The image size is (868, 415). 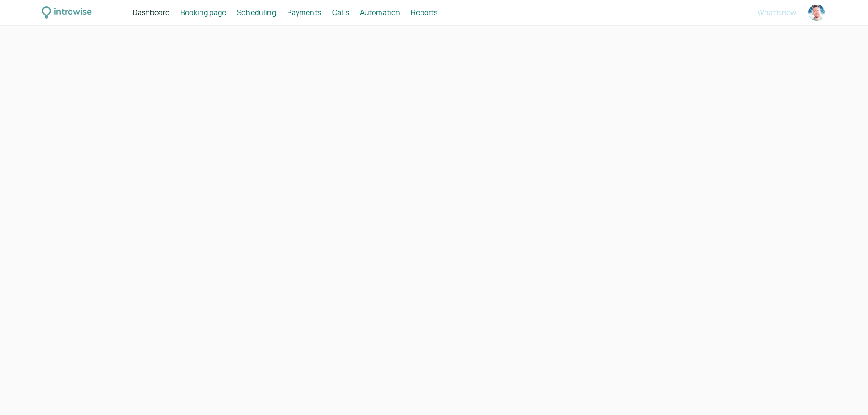 I want to click on span: Booking page, so click(x=203, y=12).